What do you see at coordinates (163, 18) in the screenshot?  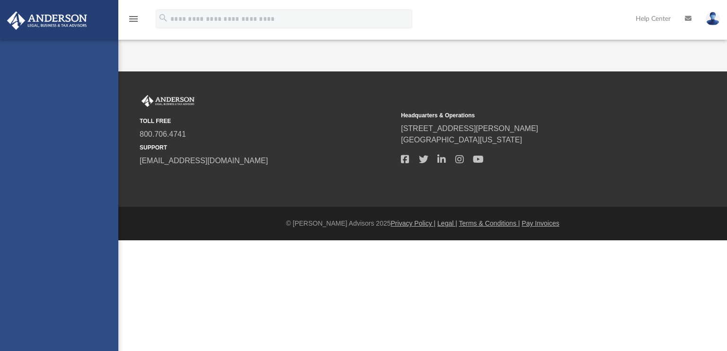 I see `i: search` at bounding box center [163, 18].